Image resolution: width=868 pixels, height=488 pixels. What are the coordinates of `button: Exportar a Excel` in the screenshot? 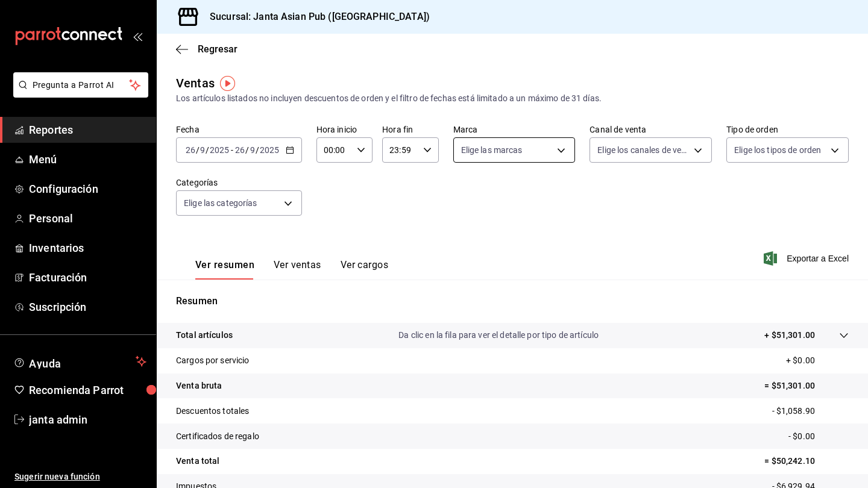 It's located at (807, 259).